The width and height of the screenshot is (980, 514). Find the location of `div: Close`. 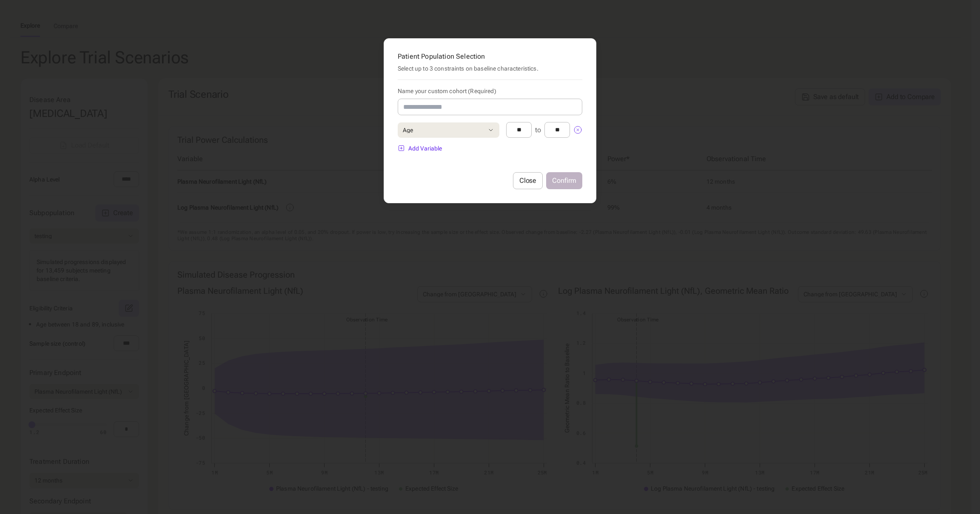

div: Close is located at coordinates (528, 181).